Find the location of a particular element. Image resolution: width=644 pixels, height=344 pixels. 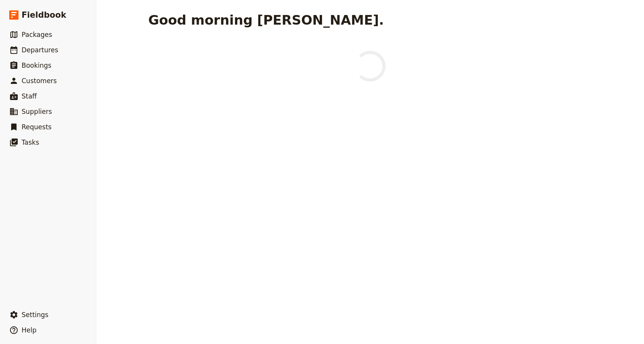

span: Departures is located at coordinates (40, 50).